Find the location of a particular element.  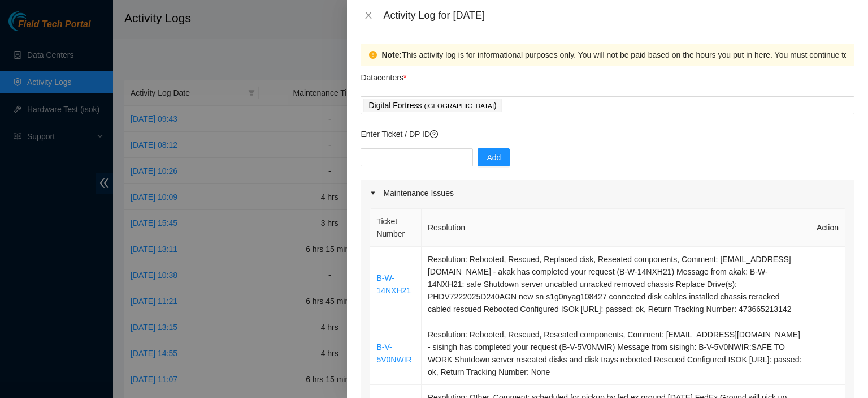

p: Datacenters is located at coordinates (383, 75).